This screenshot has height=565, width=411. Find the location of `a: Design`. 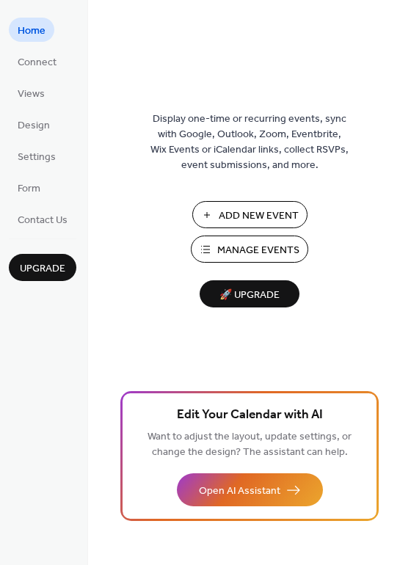

a: Design is located at coordinates (34, 124).